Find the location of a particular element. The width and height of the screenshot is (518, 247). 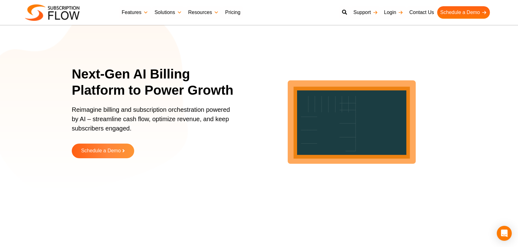

a: Contact Us is located at coordinates (421, 12).